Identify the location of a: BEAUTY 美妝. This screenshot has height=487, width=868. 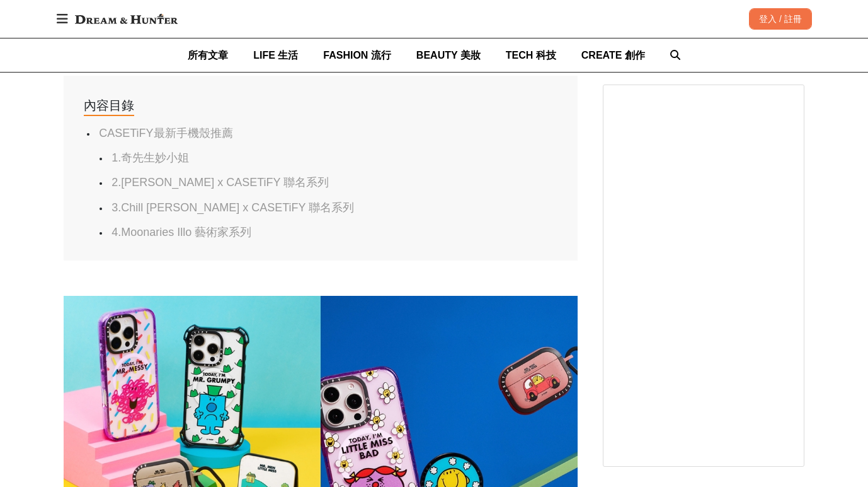
(448, 55).